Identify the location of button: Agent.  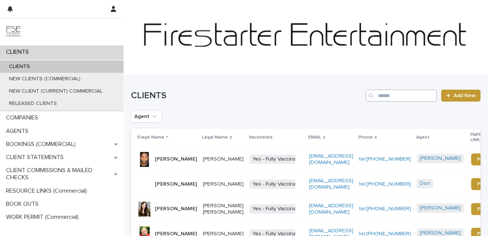
(146, 117).